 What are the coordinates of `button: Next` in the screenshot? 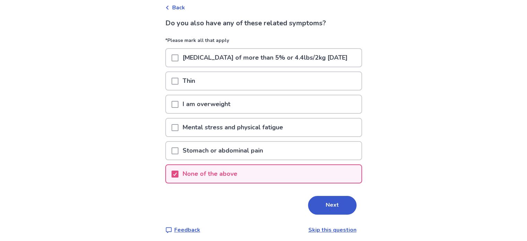 It's located at (333, 205).